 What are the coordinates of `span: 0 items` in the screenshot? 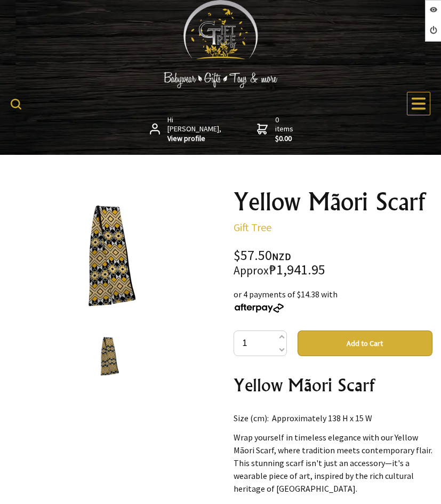 It's located at (285, 129).